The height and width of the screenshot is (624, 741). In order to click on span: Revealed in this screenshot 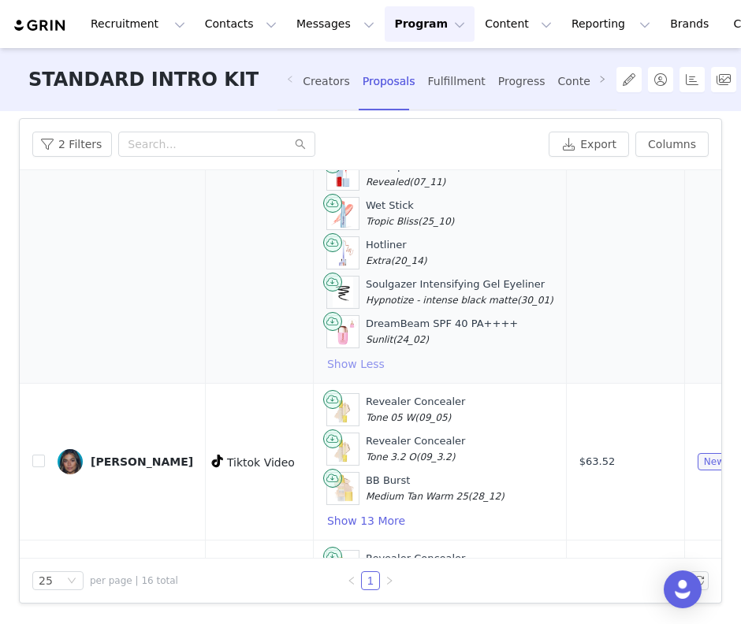, I will do `click(387, 182)`.